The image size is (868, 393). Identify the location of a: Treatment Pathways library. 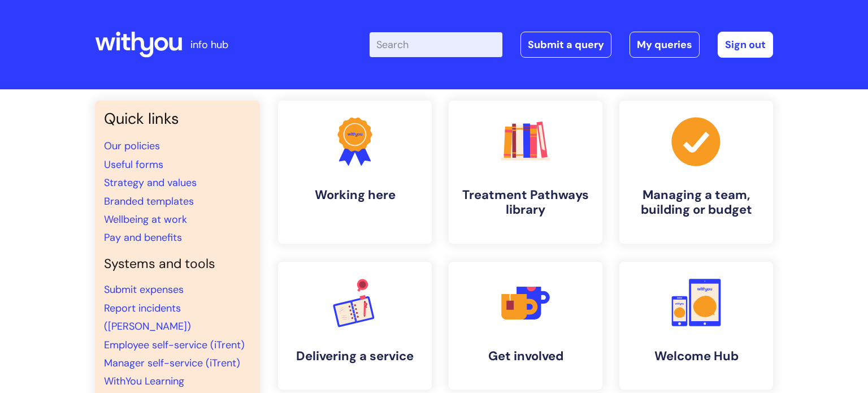
(526, 172).